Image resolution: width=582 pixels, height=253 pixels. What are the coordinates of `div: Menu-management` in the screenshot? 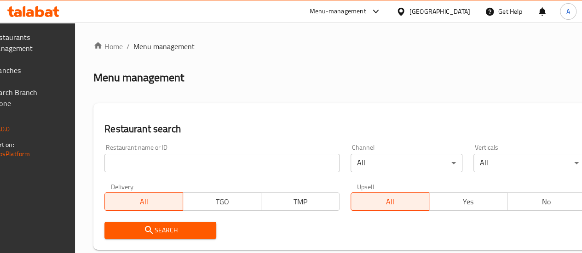 It's located at (338, 11).